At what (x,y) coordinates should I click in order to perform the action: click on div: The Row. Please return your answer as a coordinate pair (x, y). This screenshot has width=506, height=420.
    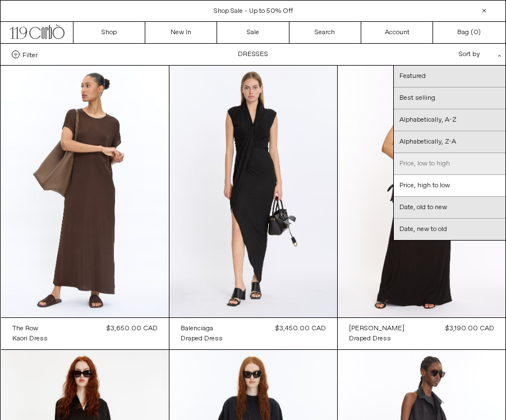
    Looking at the image, I should click on (25, 329).